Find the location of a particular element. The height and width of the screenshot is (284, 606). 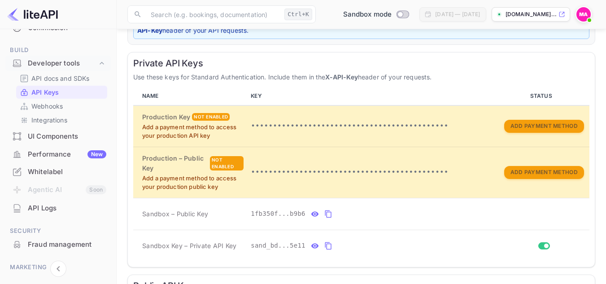

a: Whitelabel is located at coordinates (58, 171).